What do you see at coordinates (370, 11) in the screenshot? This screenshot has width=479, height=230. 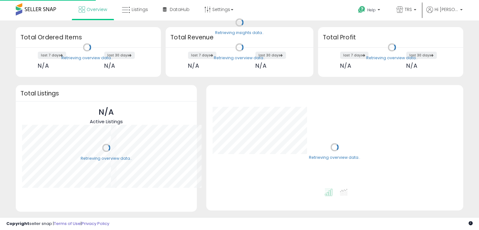 I see `a: Help` at bounding box center [370, 11].